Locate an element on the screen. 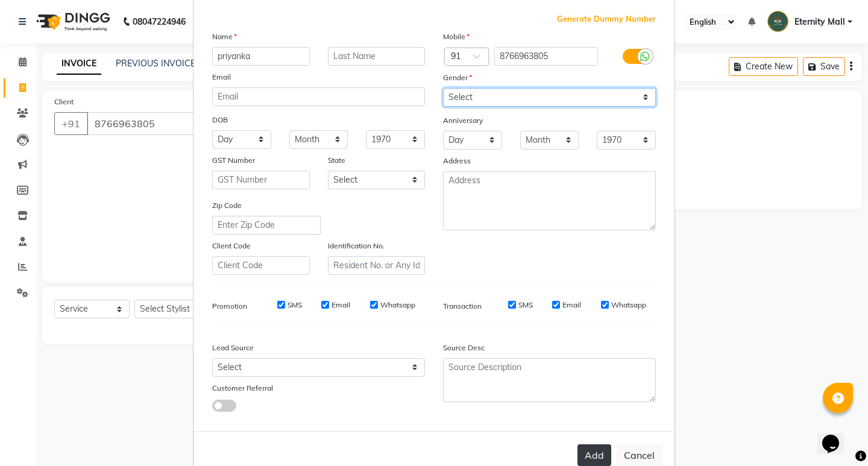  label: Zip Code is located at coordinates (227, 206).